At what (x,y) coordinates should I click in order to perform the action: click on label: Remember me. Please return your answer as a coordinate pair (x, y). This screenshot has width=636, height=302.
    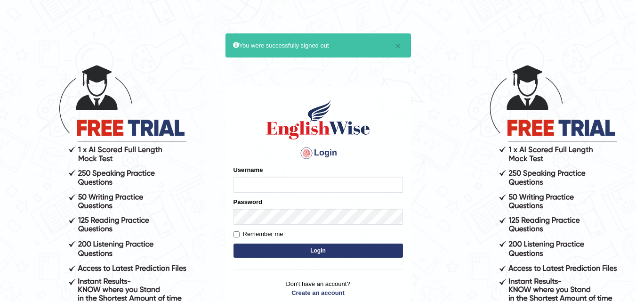
    Looking at the image, I should click on (258, 234).